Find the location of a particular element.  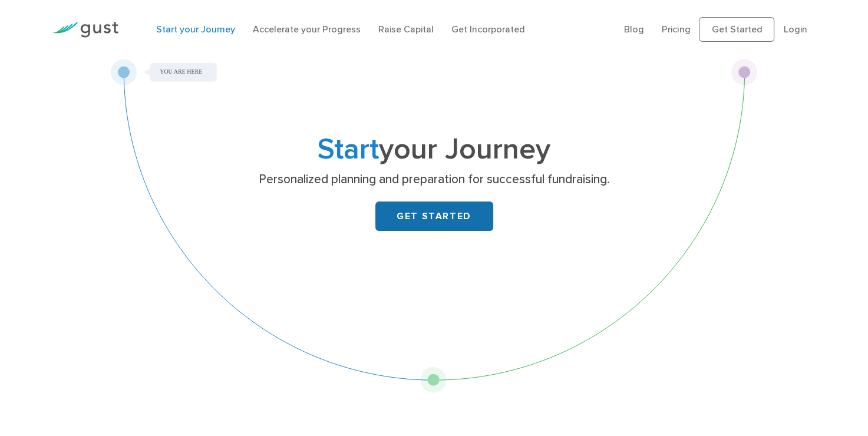

a: Login is located at coordinates (795, 29).